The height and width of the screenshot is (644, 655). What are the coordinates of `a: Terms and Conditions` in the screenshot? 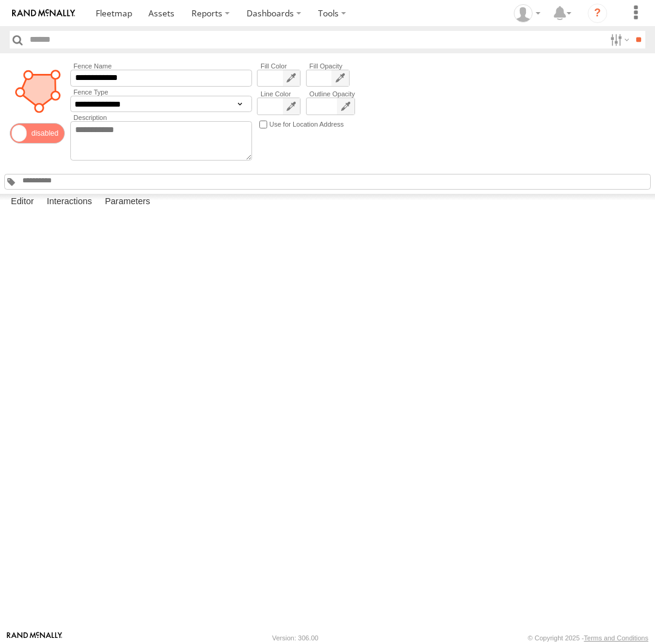 It's located at (617, 638).